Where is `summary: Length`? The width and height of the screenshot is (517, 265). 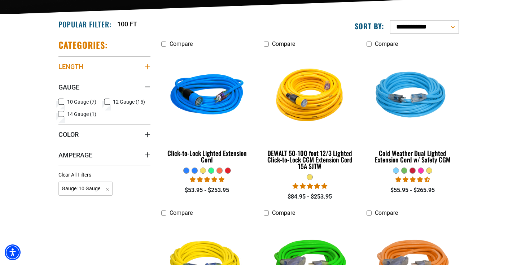 summary: Length is located at coordinates (104, 66).